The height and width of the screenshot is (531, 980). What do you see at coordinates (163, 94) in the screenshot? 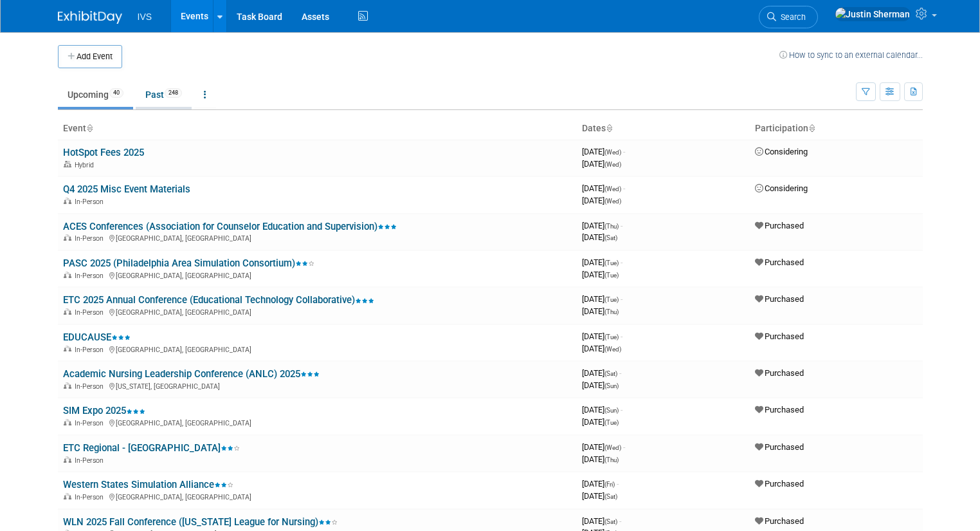
I see `a: Past248` at bounding box center [163, 94].